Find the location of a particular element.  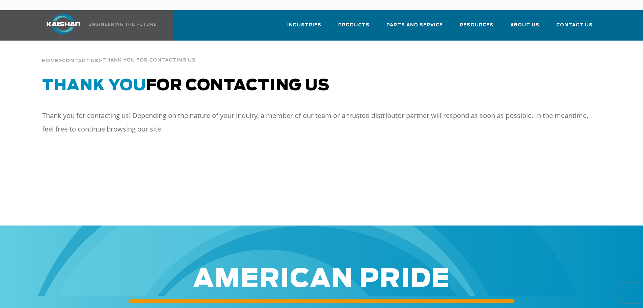

p: Thank you for contacting us! Depending on the nature of your inquiry, a member of our team or a t... is located at coordinates (316, 122).